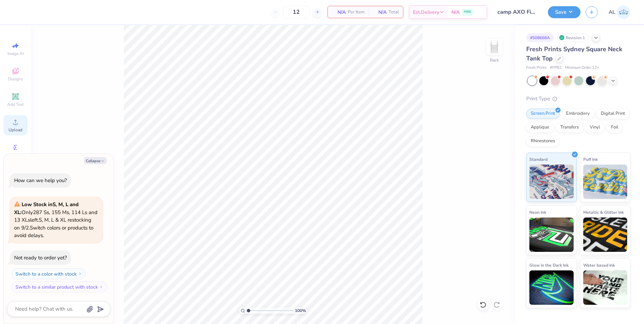 This screenshot has width=644, height=324. I want to click on span: Standard, so click(538, 159).